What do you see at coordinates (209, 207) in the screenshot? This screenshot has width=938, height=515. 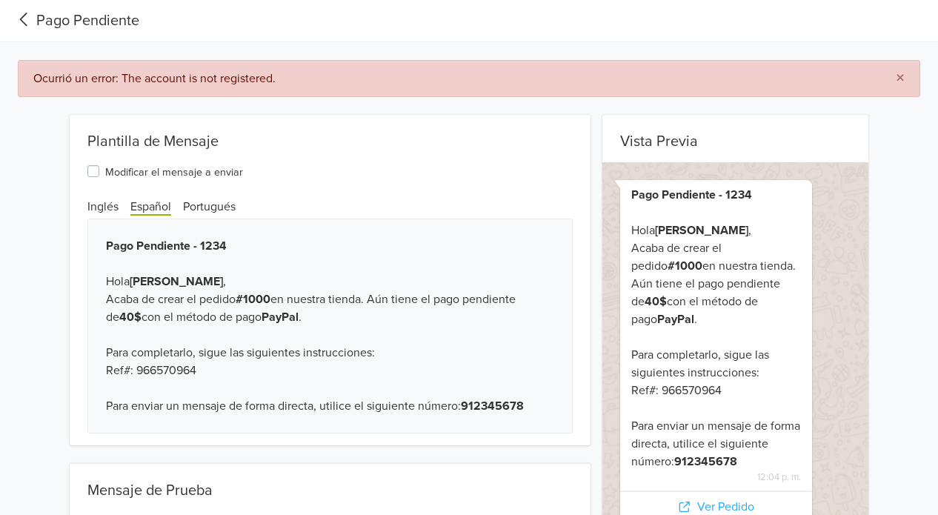 I see `span: Portugués` at bounding box center [209, 207].